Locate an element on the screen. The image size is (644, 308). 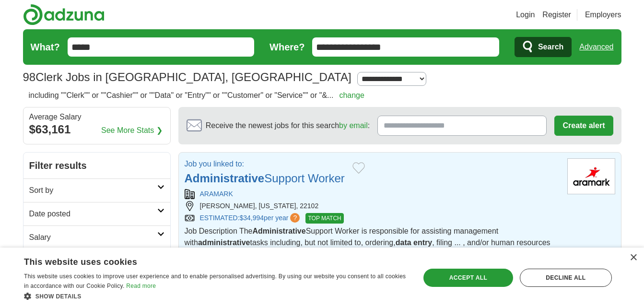
span: $34,994 is located at coordinates (251, 218).